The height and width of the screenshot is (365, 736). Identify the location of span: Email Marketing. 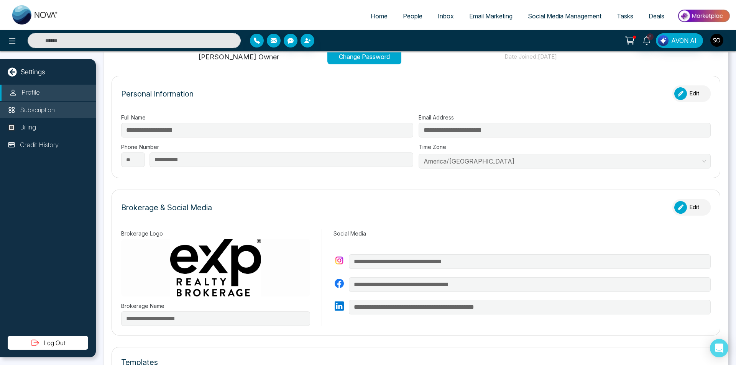
(490, 16).